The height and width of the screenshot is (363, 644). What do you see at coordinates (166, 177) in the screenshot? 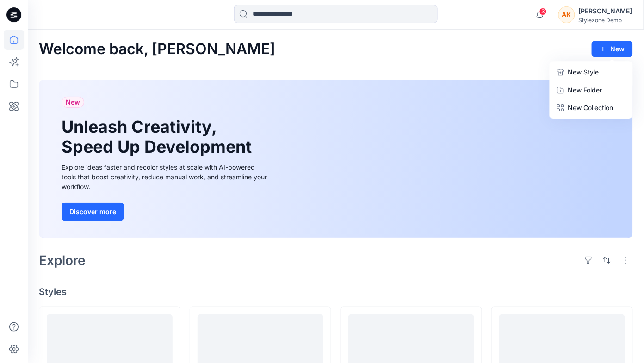
I see `div: Explore ideas faster and recolor styles at scale with AI-powered tools that boost creativity, red...` at bounding box center [166, 177].